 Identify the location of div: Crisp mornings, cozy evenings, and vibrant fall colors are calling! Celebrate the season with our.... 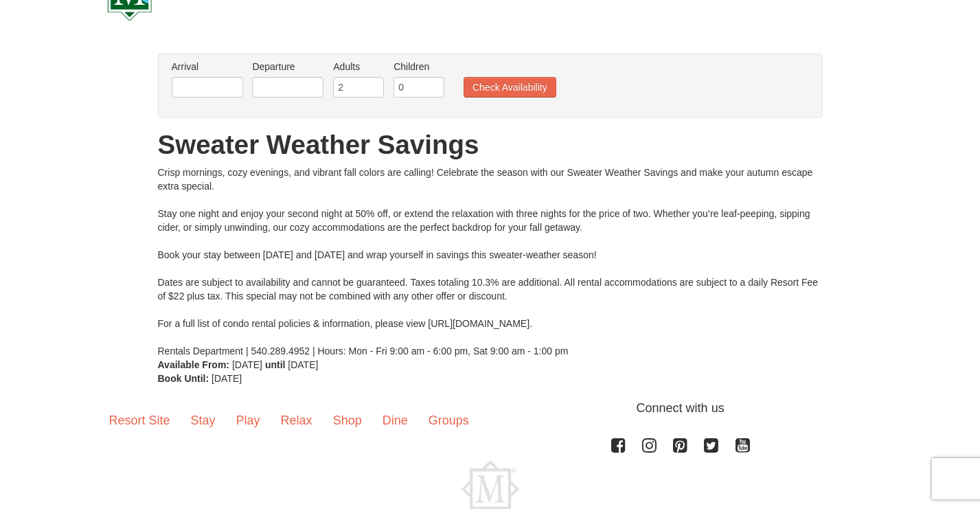
(490, 261).